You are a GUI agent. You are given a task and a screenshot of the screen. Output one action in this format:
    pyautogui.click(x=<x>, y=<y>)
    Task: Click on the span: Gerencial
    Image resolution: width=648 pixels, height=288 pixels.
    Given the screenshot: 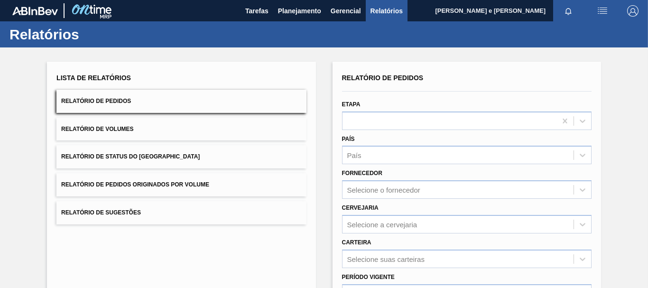 What is the action you would take?
    pyautogui.click(x=346, y=11)
    